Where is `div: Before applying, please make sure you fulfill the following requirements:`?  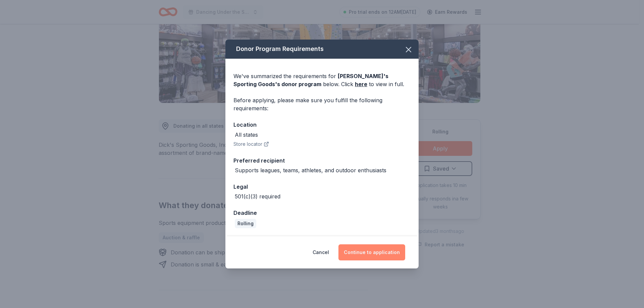 div: Before applying, please make sure you fulfill the following requirements: is located at coordinates (322, 104).